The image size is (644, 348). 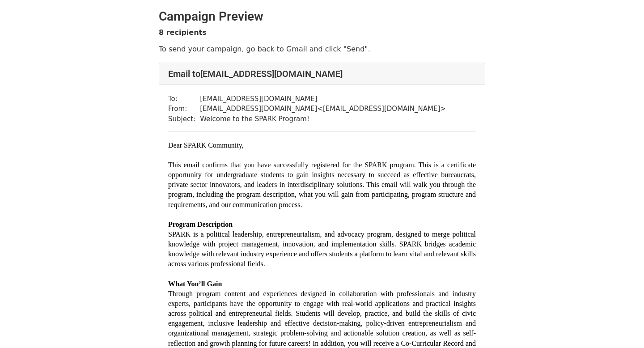 What do you see at coordinates (323, 119) in the screenshot?
I see `td: Welcome to the SPARK Program!` at bounding box center [323, 119].